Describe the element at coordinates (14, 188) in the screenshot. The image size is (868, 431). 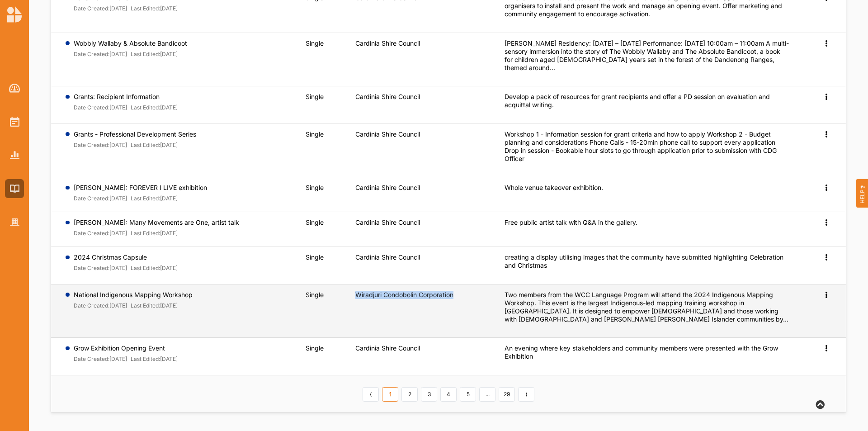
I see `img: Library` at that location.